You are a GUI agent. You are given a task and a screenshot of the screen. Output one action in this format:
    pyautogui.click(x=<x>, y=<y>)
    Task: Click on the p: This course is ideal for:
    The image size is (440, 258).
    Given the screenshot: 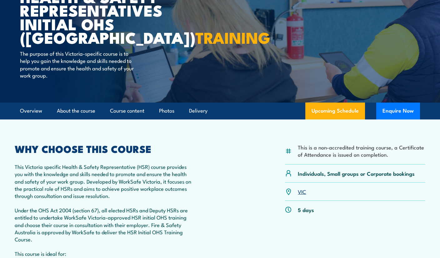 What is the action you would take?
    pyautogui.click(x=104, y=253)
    